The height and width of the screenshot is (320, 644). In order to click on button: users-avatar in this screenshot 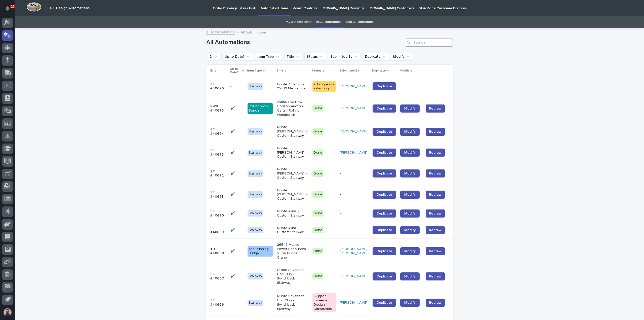, I will do `click(8, 312)`.